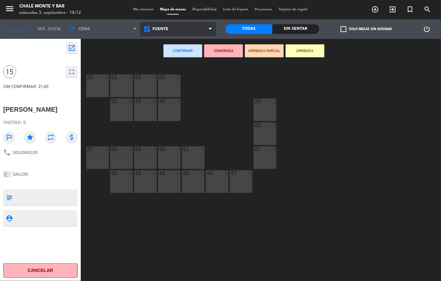 This screenshot has width=441, height=281. Describe the element at coordinates (293, 9) in the screenshot. I see `span: Tarjetas de regalo` at that location.